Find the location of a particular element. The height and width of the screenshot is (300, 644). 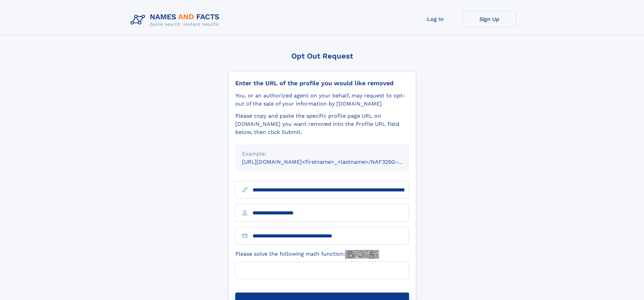

a: Sign Up is located at coordinates (489, 19).